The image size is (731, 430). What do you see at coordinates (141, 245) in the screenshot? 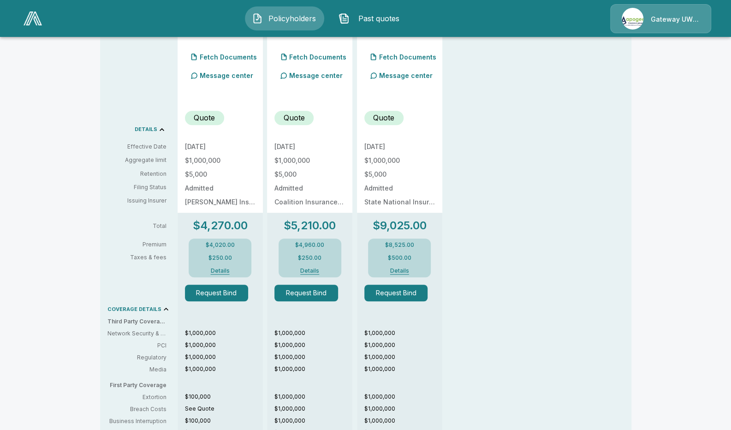
I see `p: Premium` at bounding box center [141, 245].